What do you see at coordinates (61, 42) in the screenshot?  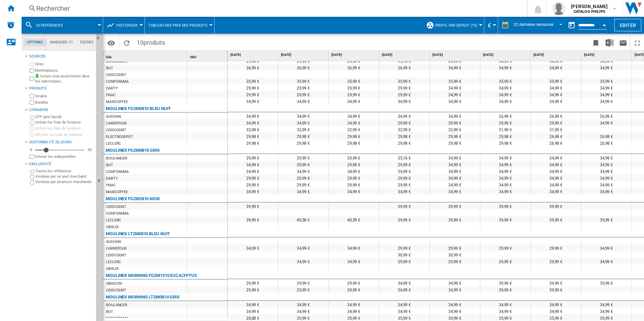 I see `md-tab-item: Marques (*)` at bounding box center [61, 42].